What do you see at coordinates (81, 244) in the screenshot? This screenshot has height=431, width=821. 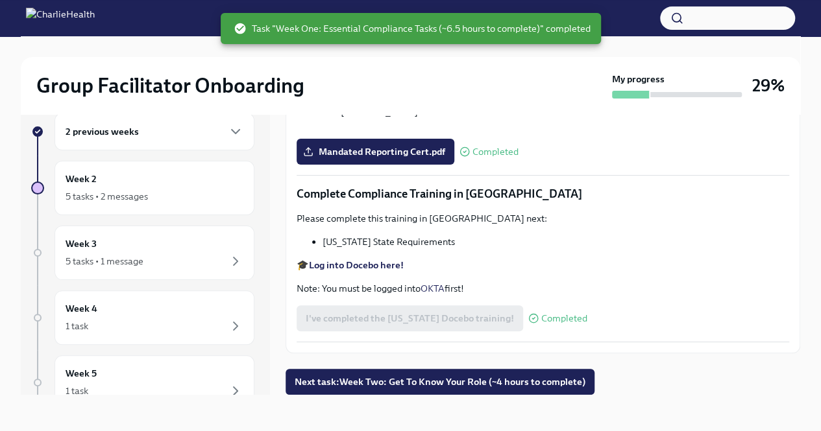 I see `h6: Week 3` at bounding box center [81, 244].